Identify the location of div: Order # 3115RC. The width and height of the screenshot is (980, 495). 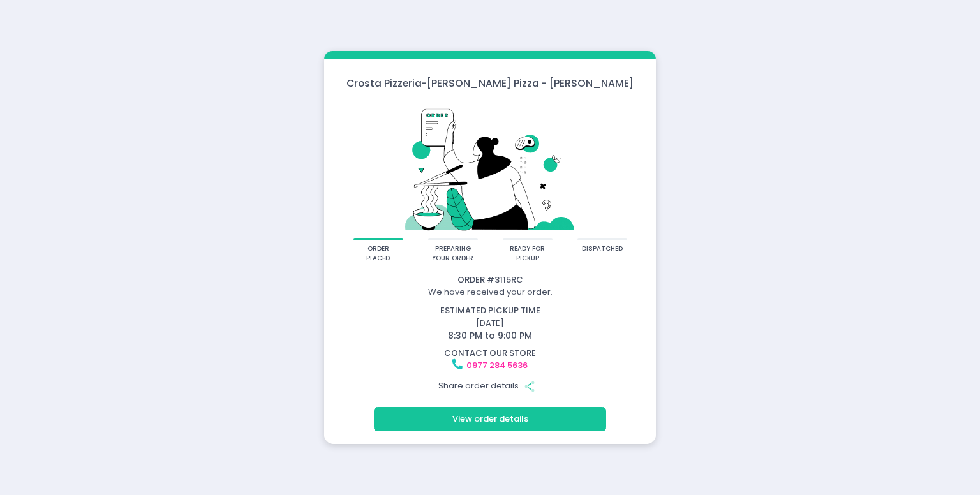
(490, 281).